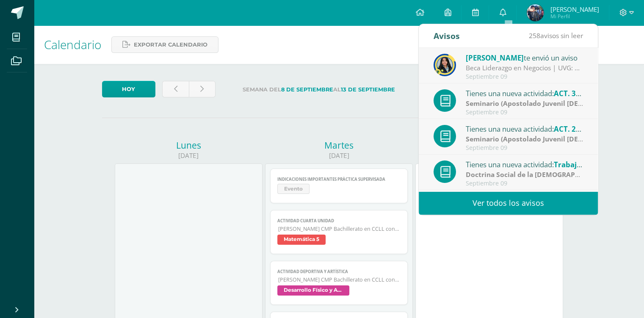 The width and height of the screenshot is (644, 318). I want to click on img: 9385da7c0ece523bc67fca2554c96817.png, so click(445, 65).